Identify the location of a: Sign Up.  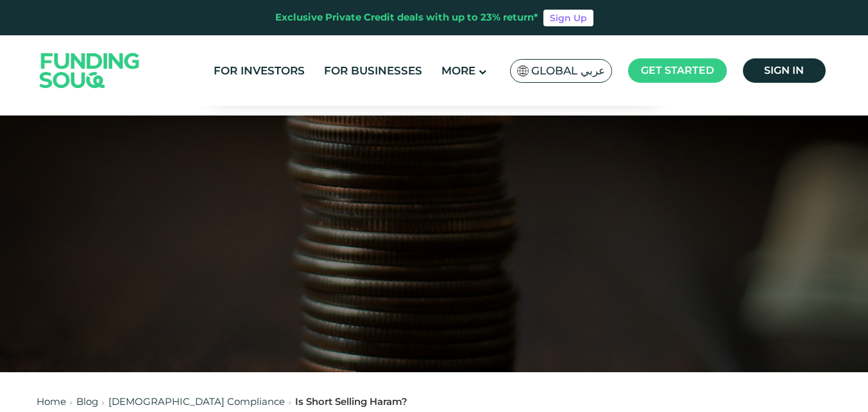
(569, 18).